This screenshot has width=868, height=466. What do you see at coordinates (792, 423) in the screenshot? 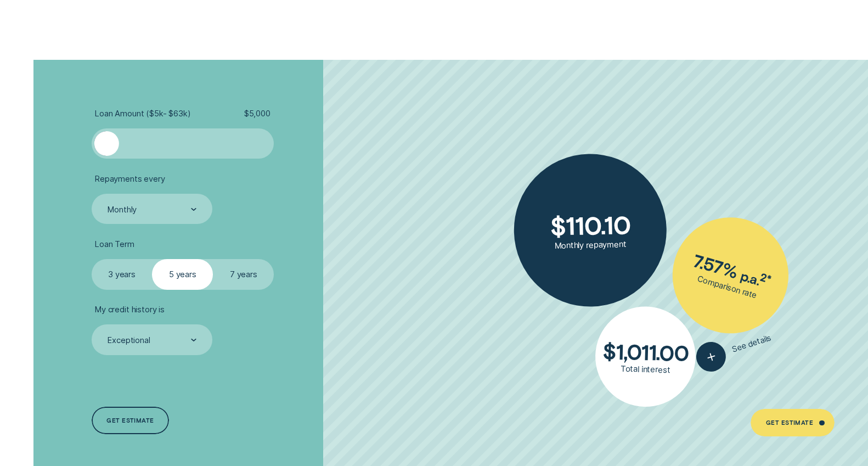
I see `a: Get Estimate` at bounding box center [792, 423].